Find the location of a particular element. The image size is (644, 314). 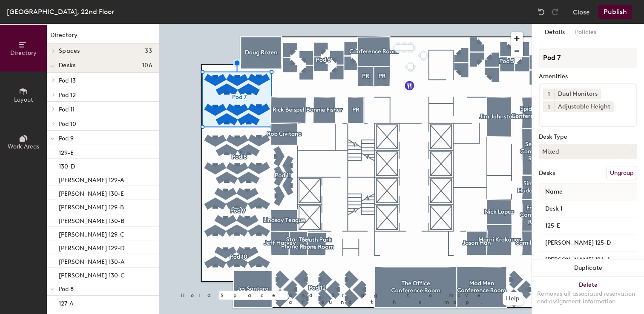

span: Pod 10 is located at coordinates (67, 124).